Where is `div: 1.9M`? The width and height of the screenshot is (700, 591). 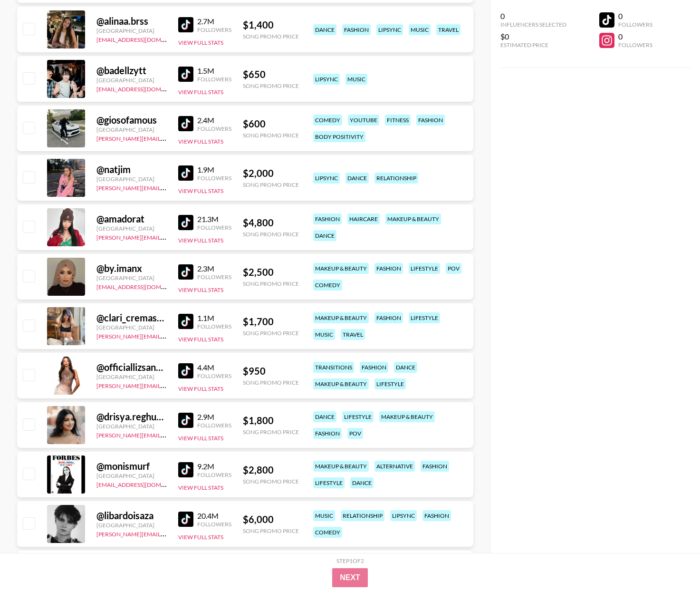 div: 1.9M is located at coordinates (214, 170).